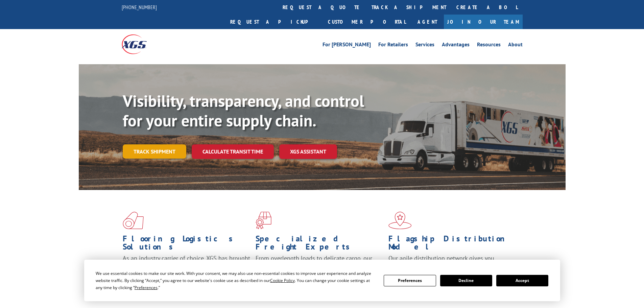  What do you see at coordinates (320, 269) in the screenshot?
I see `p: From overlength loads to delicate cargo, our experienced staff knows the best way to move your fr...` at bounding box center [320, 269].